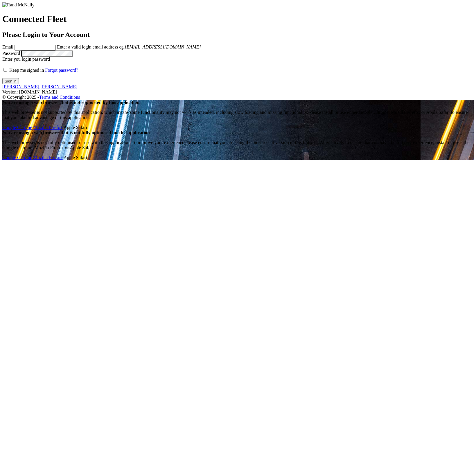 This screenshot has width=476, height=449. What do you see at coordinates (8, 47) in the screenshot?
I see `label: Email` at bounding box center [8, 47].